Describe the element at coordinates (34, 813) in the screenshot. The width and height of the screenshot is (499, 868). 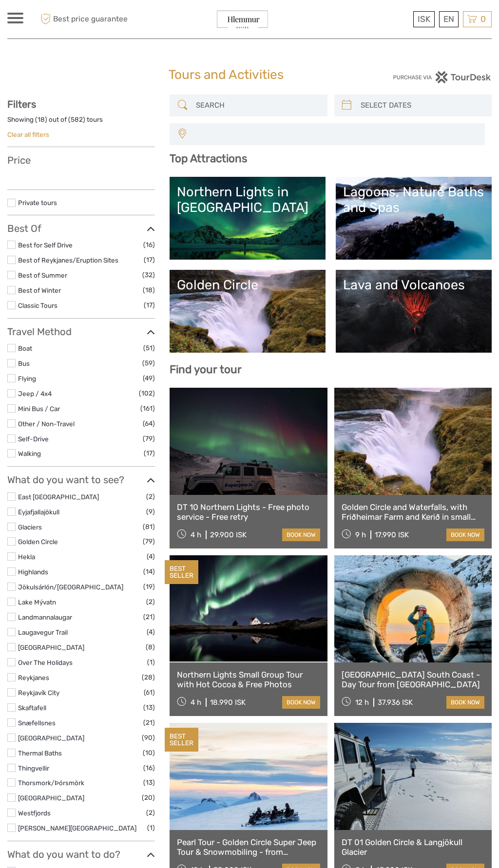
I see `a: Westfjords` at that location.